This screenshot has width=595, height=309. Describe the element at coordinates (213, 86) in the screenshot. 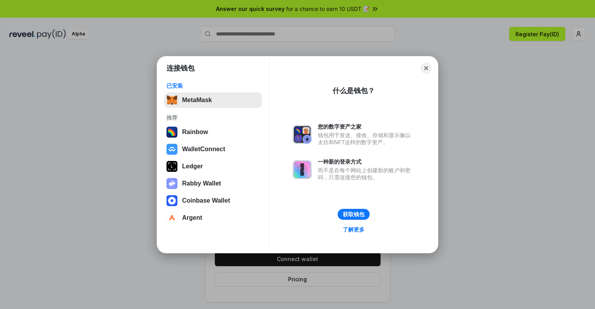

I see `div: 已安装` at that location.